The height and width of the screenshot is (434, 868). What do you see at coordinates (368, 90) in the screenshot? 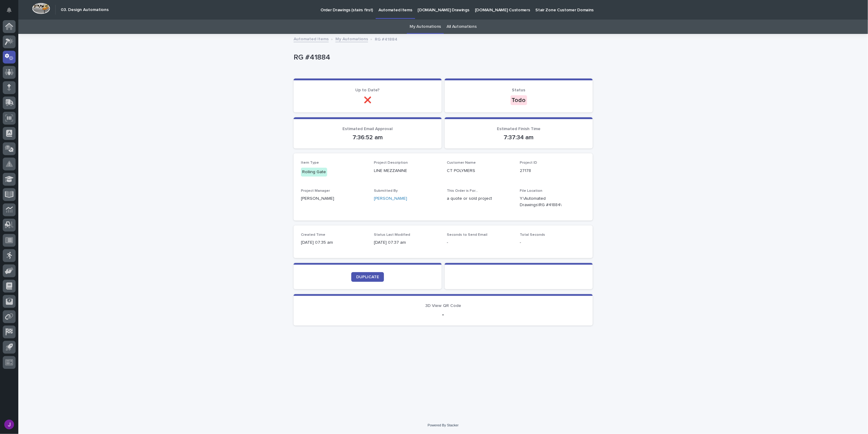
I see `span: Up to Date?` at bounding box center [368, 90].